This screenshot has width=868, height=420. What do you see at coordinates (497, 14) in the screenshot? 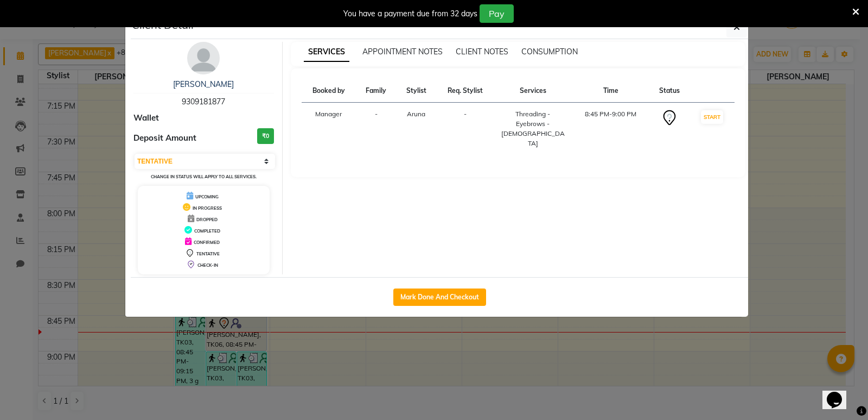
I see `button: Pay` at bounding box center [497, 14].